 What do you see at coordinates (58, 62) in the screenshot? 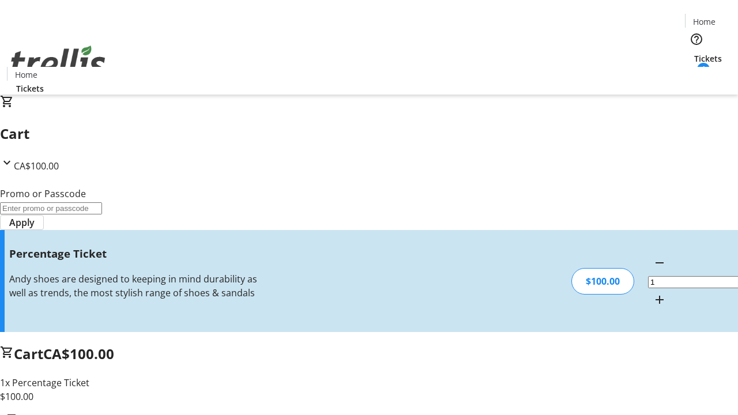
I see `img: Orient E2E Organization bFzNIgylTv's Logo` at bounding box center [58, 62].